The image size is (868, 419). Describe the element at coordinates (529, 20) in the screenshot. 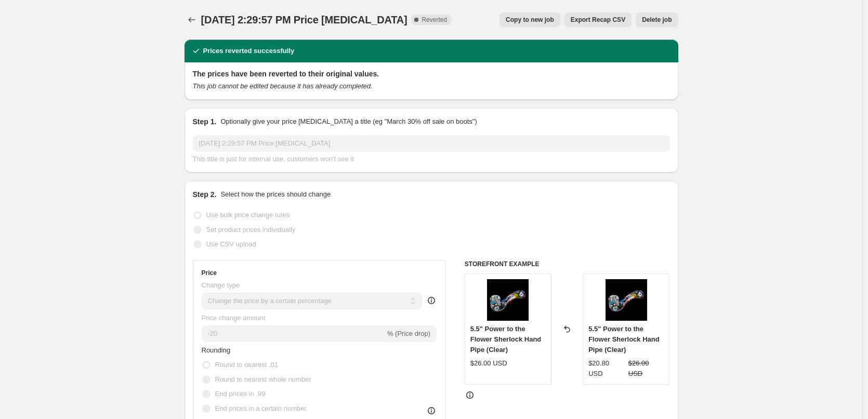

I see `span: Copy to new job` at that location.